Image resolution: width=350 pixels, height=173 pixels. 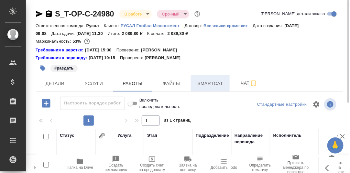 What do you see at coordinates (77, 41) in the screenshot?
I see `p: 53%` at bounding box center [77, 41].